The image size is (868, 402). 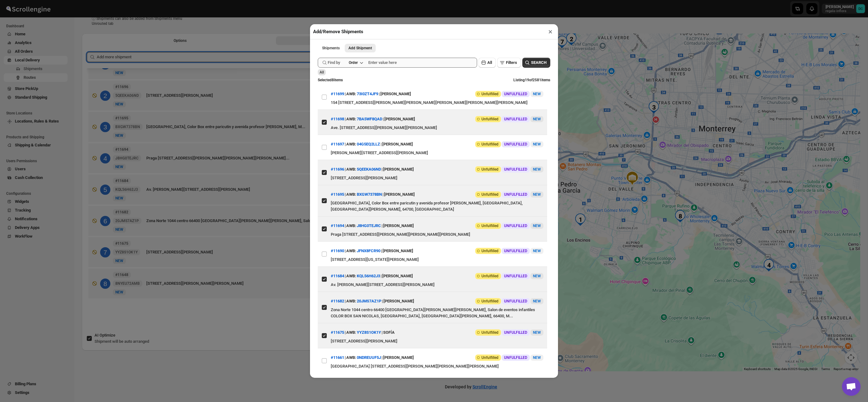 I want to click on button: KQL56H62J3, so click(x=368, y=276).